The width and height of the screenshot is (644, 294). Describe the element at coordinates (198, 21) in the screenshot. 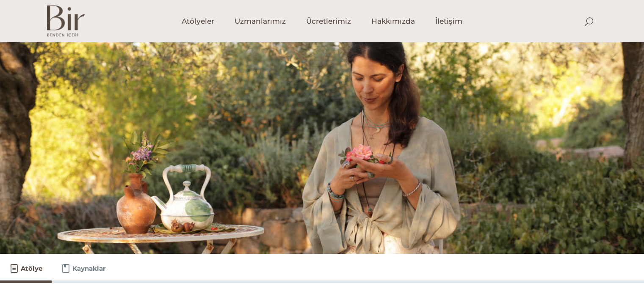

I see `span: Atölyeler` at that location.